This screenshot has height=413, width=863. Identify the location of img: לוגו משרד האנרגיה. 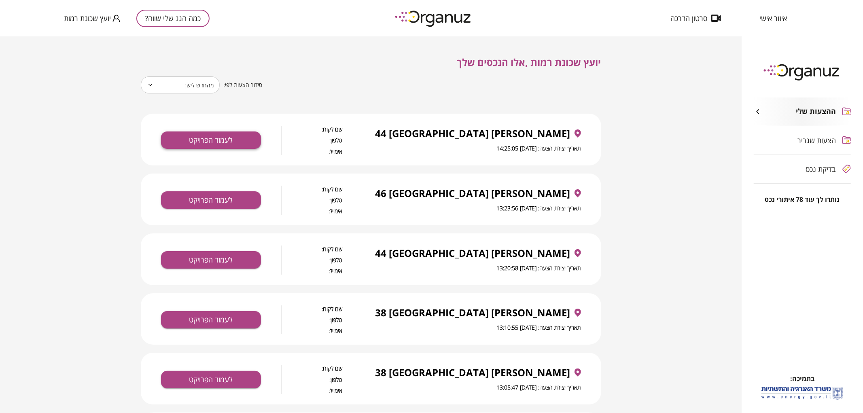
(802, 393).